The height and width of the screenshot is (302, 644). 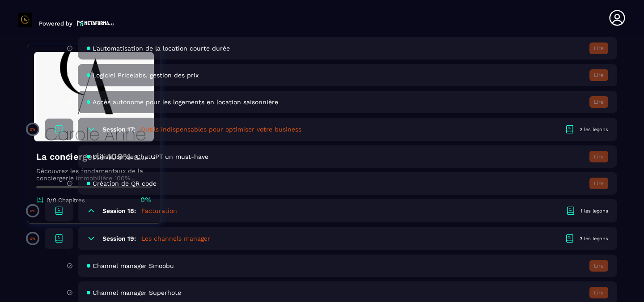 I want to click on img: logo-branding, so click(x=25, y=20).